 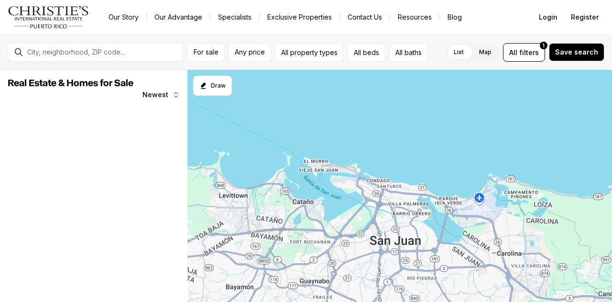 I want to click on button: Newest, so click(x=161, y=95).